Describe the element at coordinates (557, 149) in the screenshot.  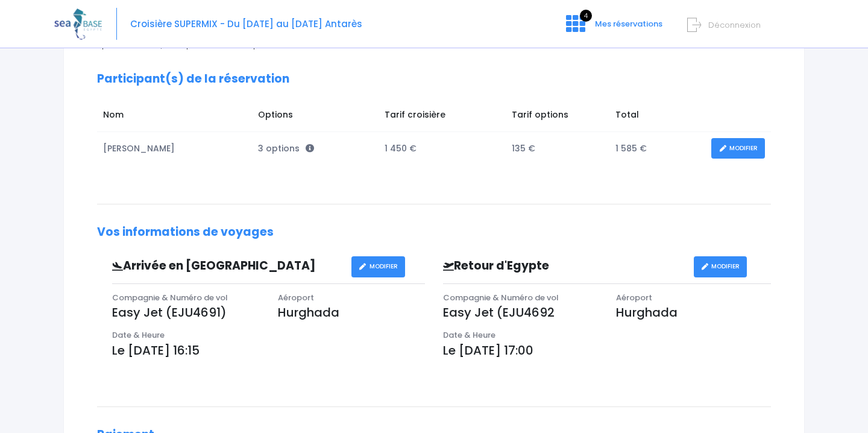
I see `td: 135 €` at that location.